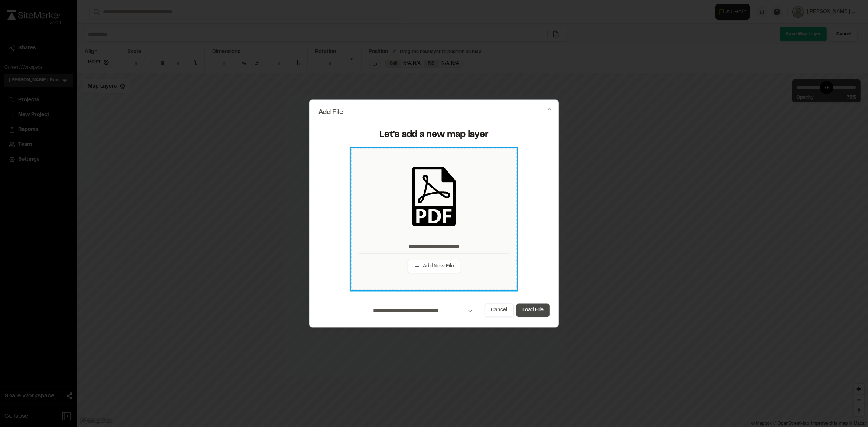 The height and width of the screenshot is (427, 868). Describe the element at coordinates (499, 311) in the screenshot. I see `button: Cancel` at that location.